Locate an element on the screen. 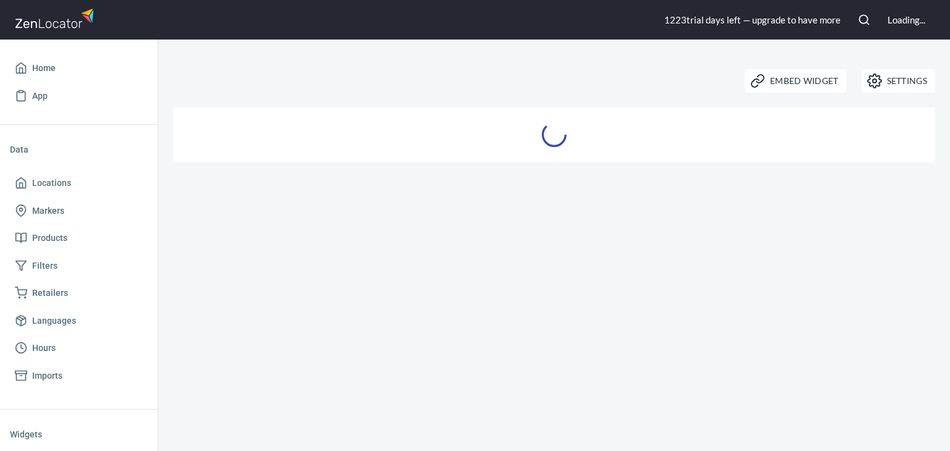  span: Markers is located at coordinates (48, 211).